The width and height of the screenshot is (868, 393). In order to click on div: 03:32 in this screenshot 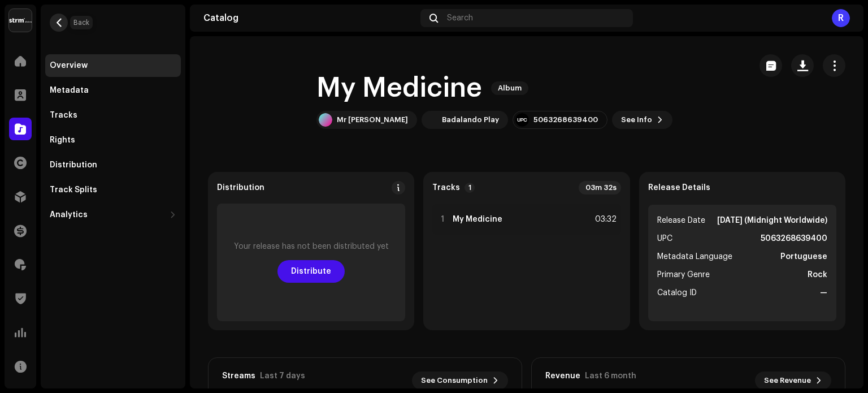, I will do `click(604, 219)`.